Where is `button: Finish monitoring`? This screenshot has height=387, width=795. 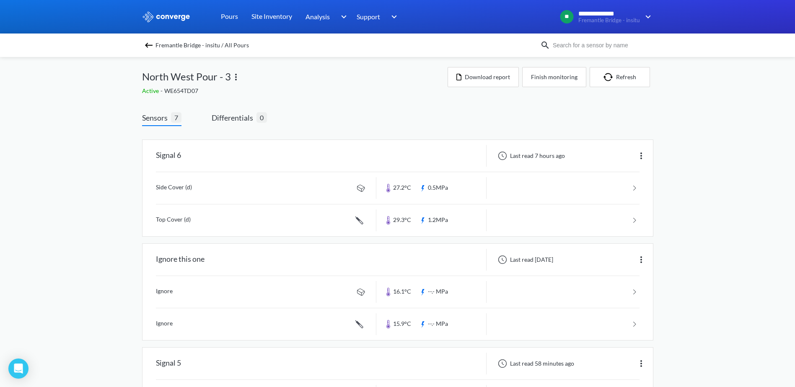 button: Finish monitoring is located at coordinates (554, 77).